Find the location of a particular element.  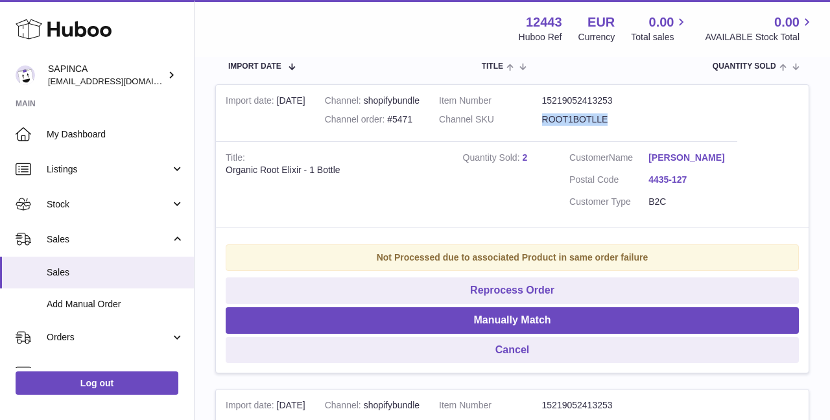

strong: 12443 is located at coordinates (544, 22).